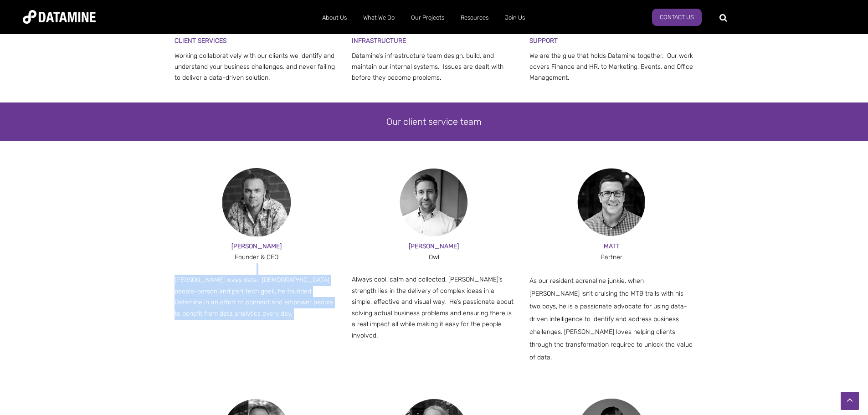 This screenshot has width=868, height=415. I want to click on img: Bruce, so click(434, 202).